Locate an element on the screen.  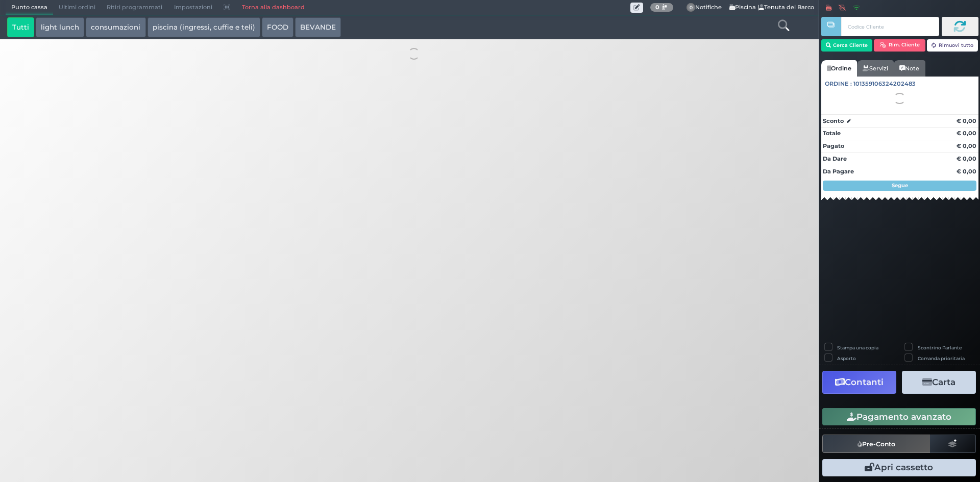
label: Stampa una copia is located at coordinates (858, 347).